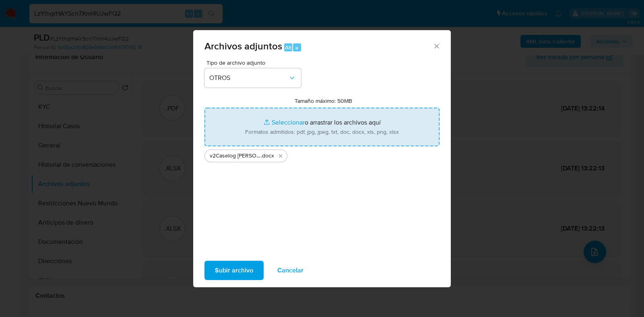 The width and height of the screenshot is (644, 317). I want to click on button: Eliminar v2Caselog Oriel Rodriguez.docx, so click(281, 156).